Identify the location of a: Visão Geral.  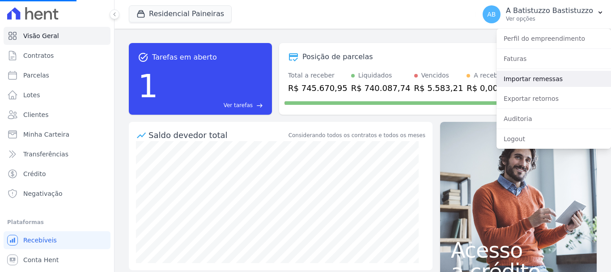
(57, 36).